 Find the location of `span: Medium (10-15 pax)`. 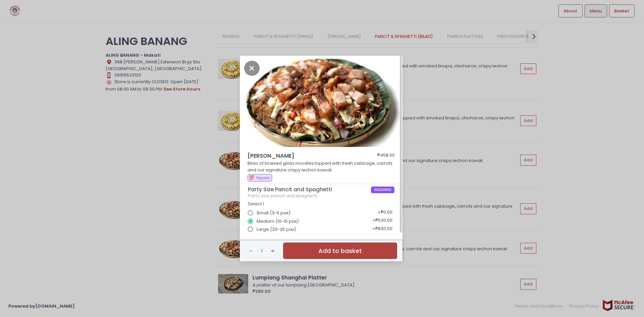

span: Medium (10-15 pax) is located at coordinates (278, 222).